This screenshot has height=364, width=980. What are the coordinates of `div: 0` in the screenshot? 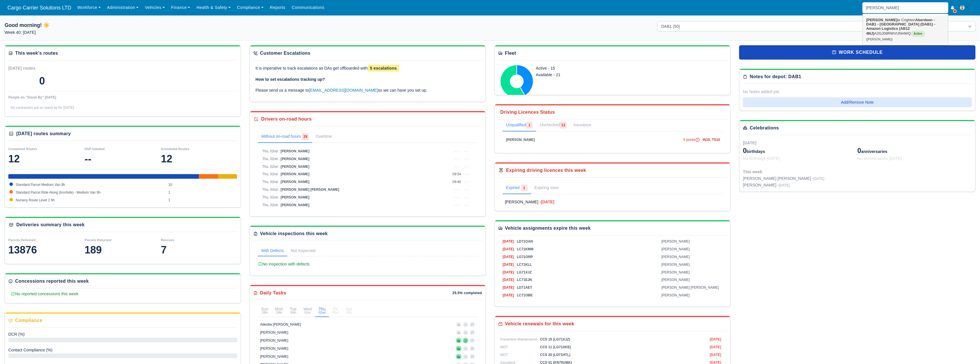 It's located at (42, 81).